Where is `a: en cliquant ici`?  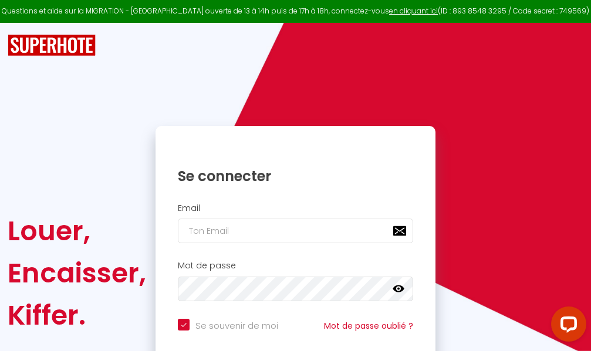 a: en cliquant ici is located at coordinates (413, 11).